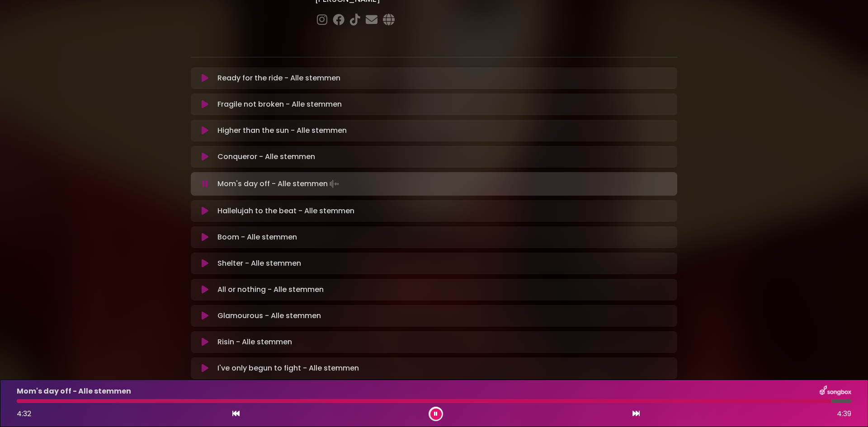 This screenshot has width=868, height=427. What do you see at coordinates (279, 104) in the screenshot?
I see `p: Fragile not broken - Alle stemmen` at bounding box center [279, 104].